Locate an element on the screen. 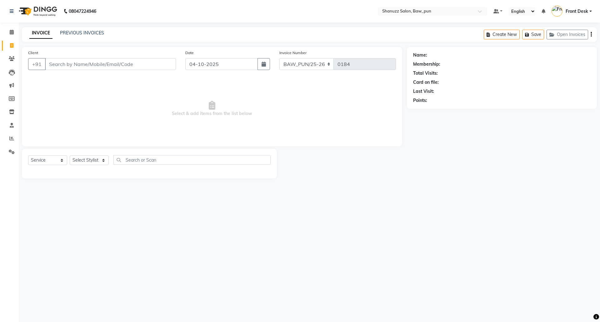 The image size is (600, 322). input: Search by Name/Mobile/Email/Code is located at coordinates (110, 64).